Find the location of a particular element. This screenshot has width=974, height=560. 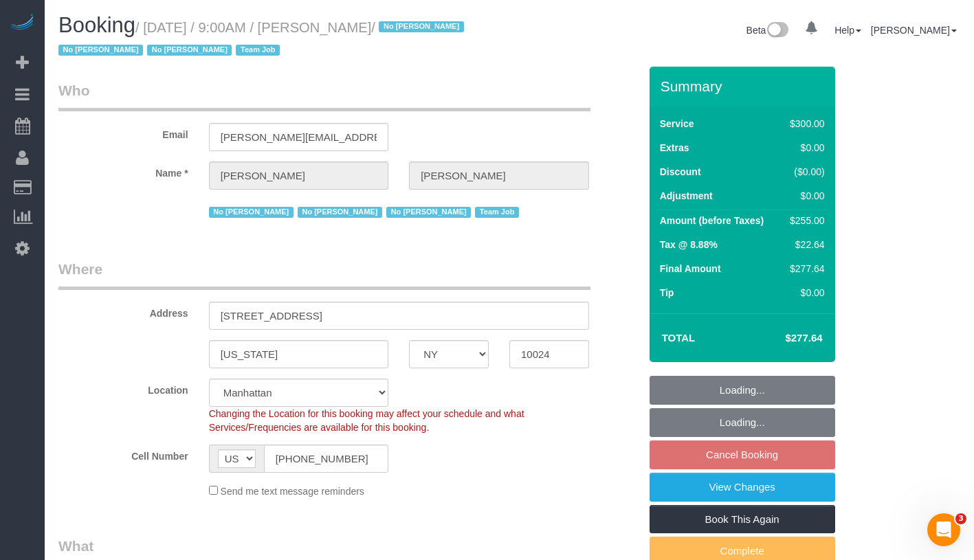

label: Final Amount is located at coordinates (690, 269).